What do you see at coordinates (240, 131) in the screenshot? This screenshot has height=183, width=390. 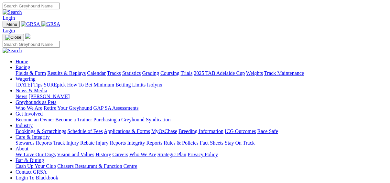 I see `a: ICG Outcomes` at bounding box center [240, 131].